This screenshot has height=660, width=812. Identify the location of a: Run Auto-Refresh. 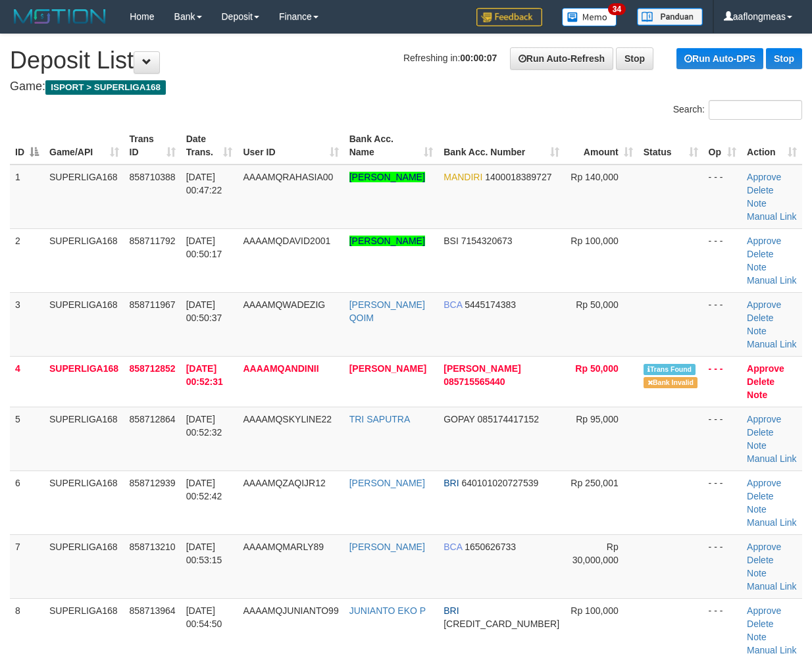
(562, 59).